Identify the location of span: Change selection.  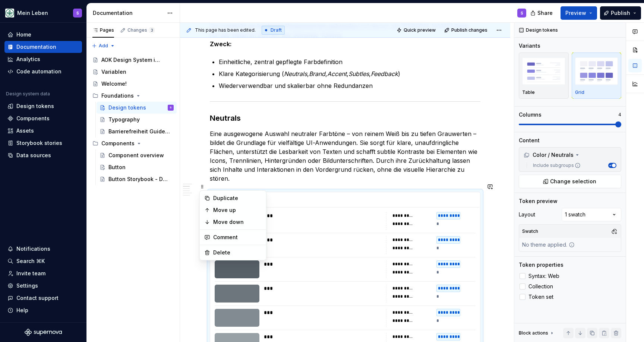
(573, 181).